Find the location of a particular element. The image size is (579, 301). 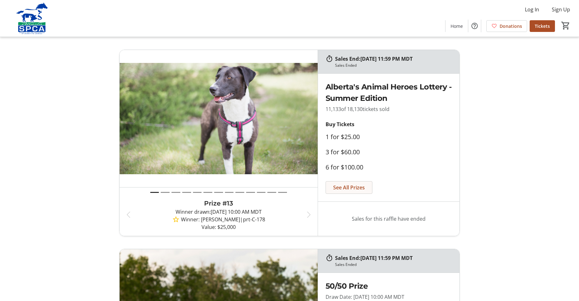

img: Alberta SPCA's Logo is located at coordinates (32, 18).